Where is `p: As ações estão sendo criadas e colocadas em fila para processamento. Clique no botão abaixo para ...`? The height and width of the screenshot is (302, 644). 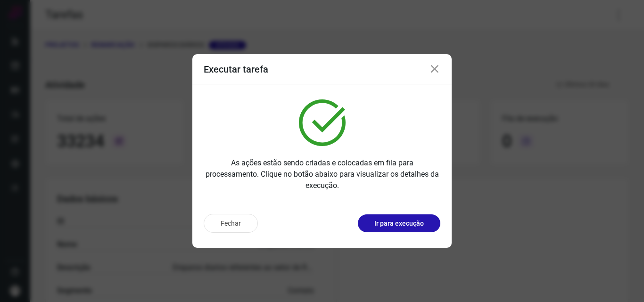
p: As ações estão sendo criadas e colocadas em fila para processamento. Clique no botão abaixo para ... is located at coordinates (322, 174).